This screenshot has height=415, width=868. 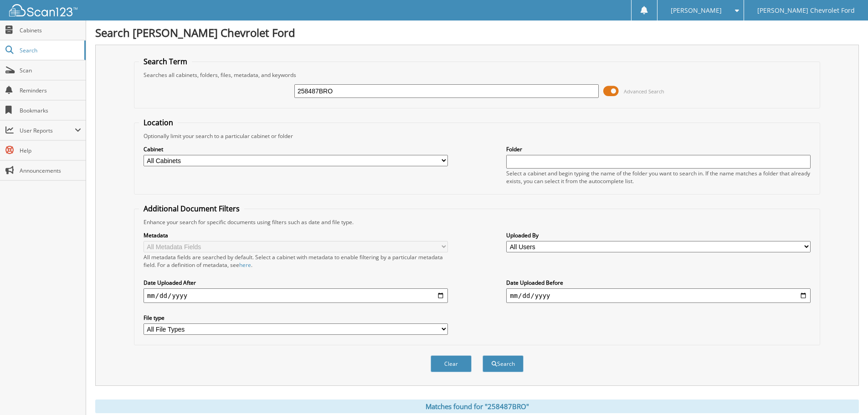 What do you see at coordinates (477, 75) in the screenshot?
I see `div: Searches all cabinets, folders, files, metadata, and keywords` at bounding box center [477, 75].